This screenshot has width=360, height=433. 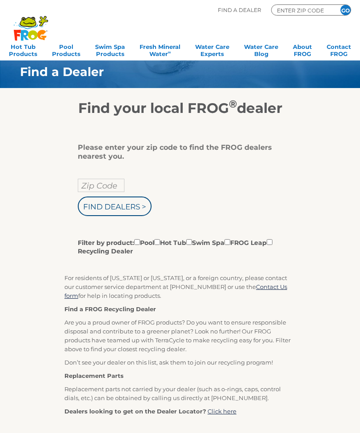 I want to click on strong: Dealers looking to get on the Dealer Locator?, so click(x=135, y=411).